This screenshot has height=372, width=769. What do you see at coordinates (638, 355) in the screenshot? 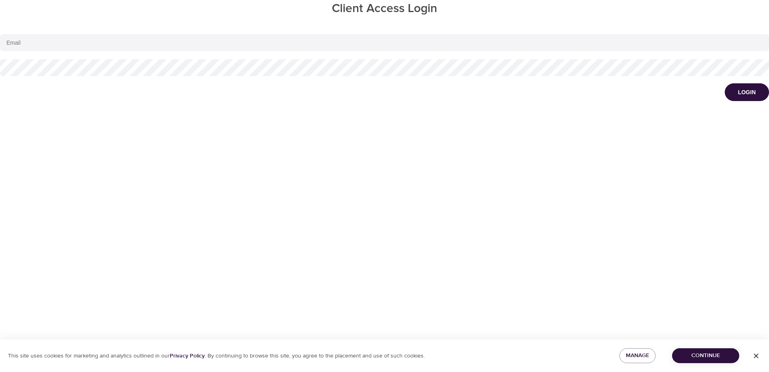
I see `button: Manage` at bounding box center [638, 355].